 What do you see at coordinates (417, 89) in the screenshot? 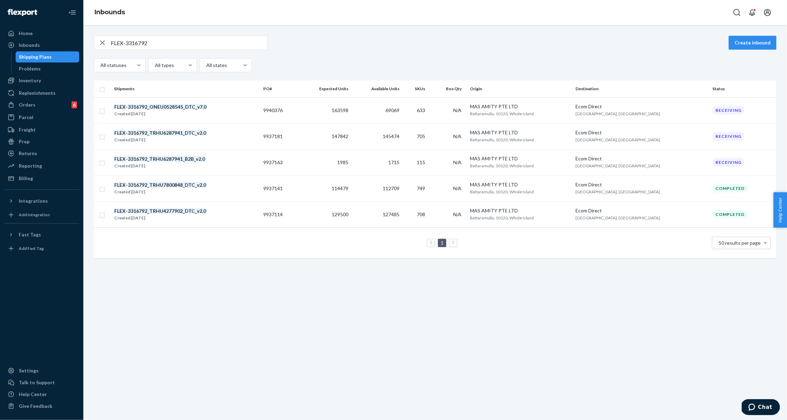
I see `th: SKUs` at bounding box center [417, 89].